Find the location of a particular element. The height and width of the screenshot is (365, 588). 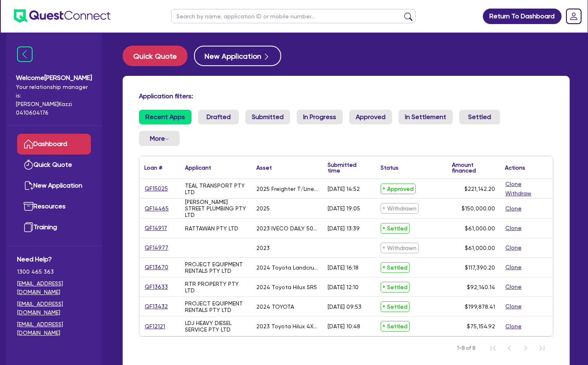

div: 2024 Toyota Landcruiser LC79 V8 GXL Single Cab Chassis is located at coordinates (287, 268).